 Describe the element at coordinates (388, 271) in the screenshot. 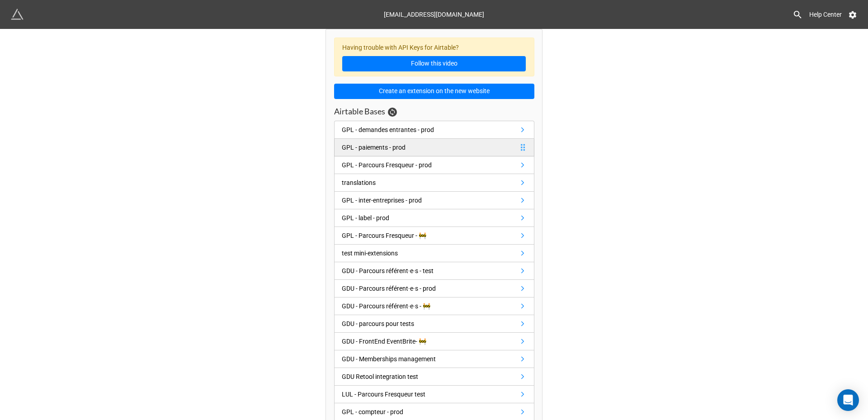

I see `div: GDU - Parcours référent·e·s - test` at that location.